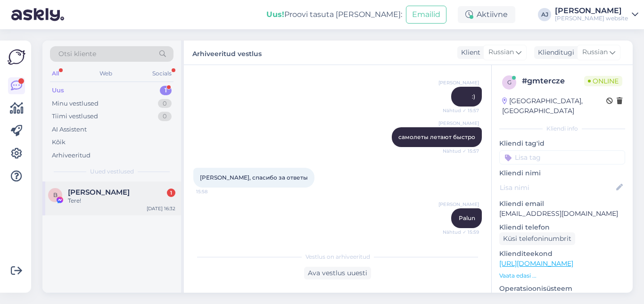  Describe the element at coordinates (226, 52) in the screenshot. I see `label: Arhiveeritud vestlus` at that location.